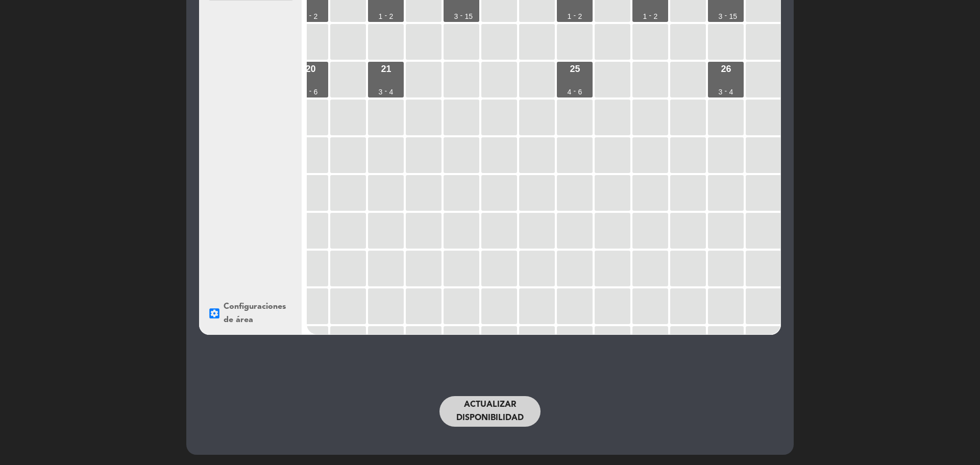 This screenshot has height=465, width=980. Describe the element at coordinates (726, 69) in the screenshot. I see `div: 26` at that location.